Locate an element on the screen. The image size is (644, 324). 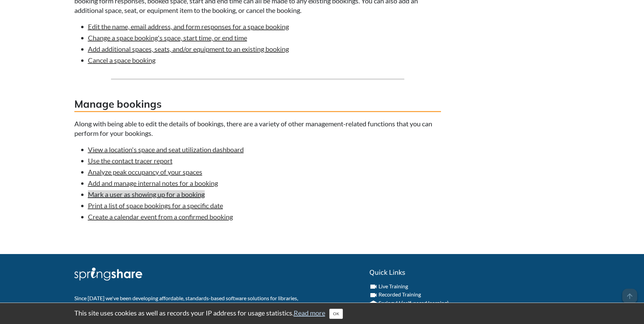
a: View a location's space and seat utilization dashboard is located at coordinates (166, 149).